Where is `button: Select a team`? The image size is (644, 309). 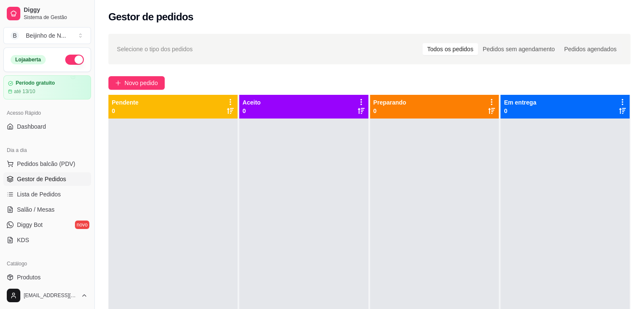
button: Select a team is located at coordinates (47, 35).